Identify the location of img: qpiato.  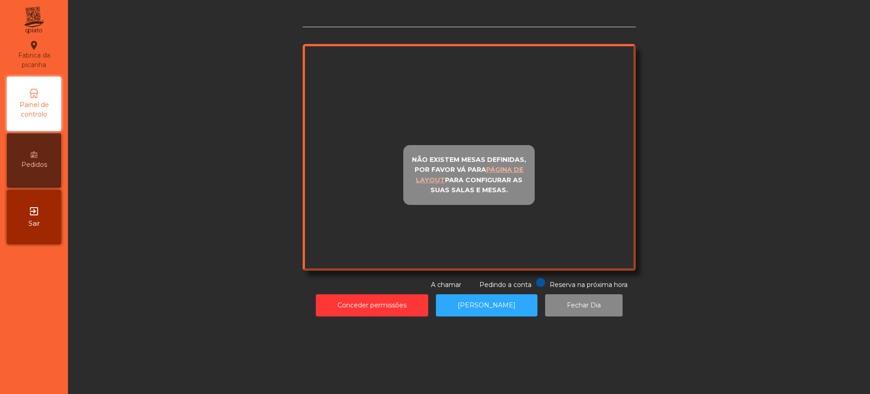
(34, 20).